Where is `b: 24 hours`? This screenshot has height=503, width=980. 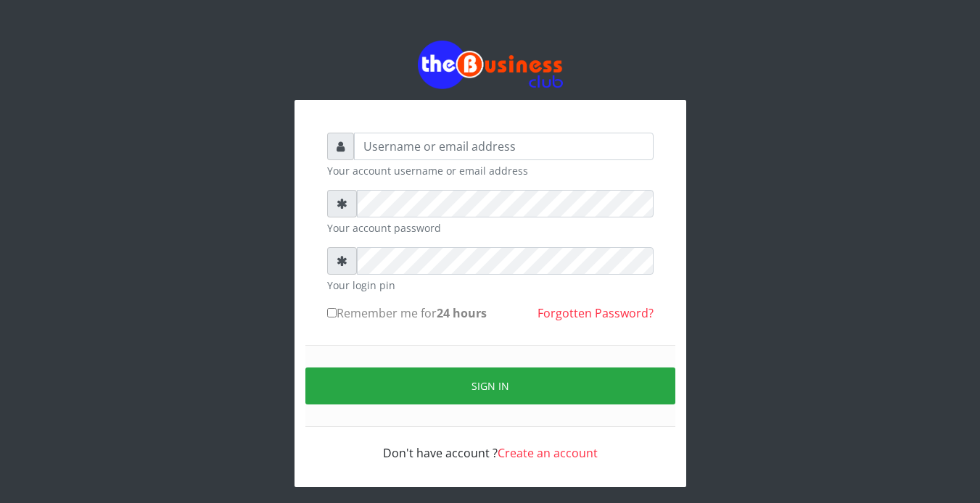 b: 24 hours is located at coordinates (461, 313).